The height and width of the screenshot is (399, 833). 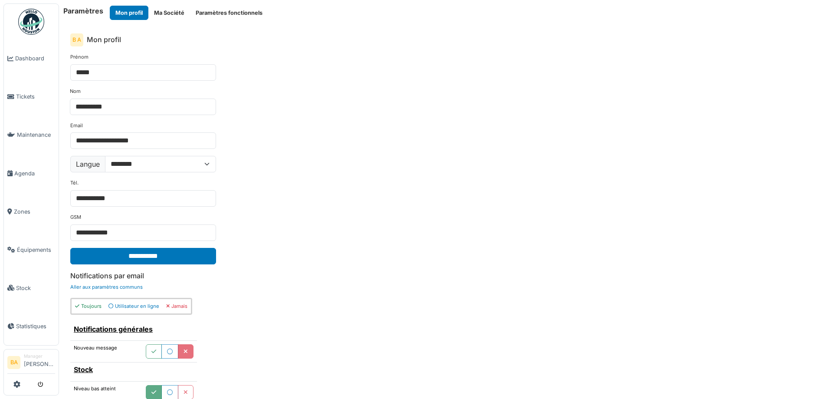 I want to click on div: Jamais, so click(x=177, y=306).